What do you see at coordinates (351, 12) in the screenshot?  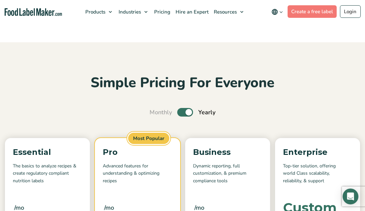 I see `a: Login` at bounding box center [351, 12].